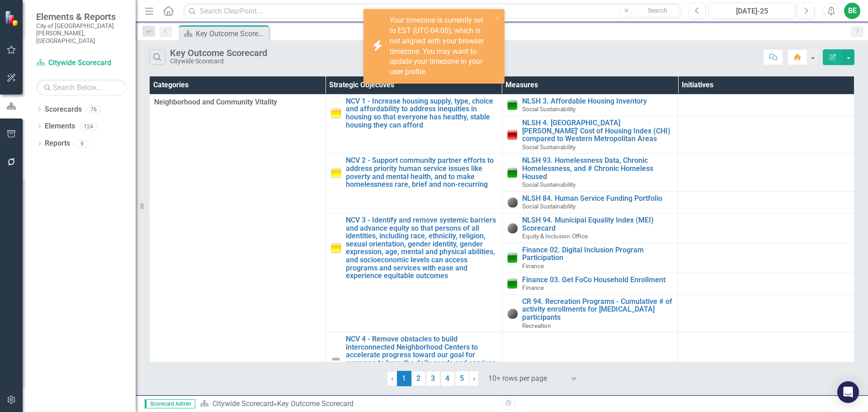 The height and width of the screenshot is (412, 868). Describe the element at coordinates (537, 325) in the screenshot. I see `span: Recreation` at that location.